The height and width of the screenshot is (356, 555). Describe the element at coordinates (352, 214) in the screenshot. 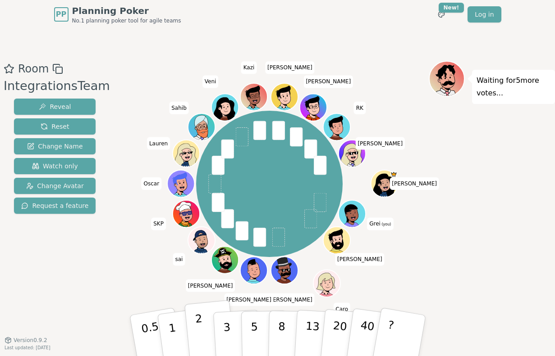

I see `button: Click to change your avatar` at that location.